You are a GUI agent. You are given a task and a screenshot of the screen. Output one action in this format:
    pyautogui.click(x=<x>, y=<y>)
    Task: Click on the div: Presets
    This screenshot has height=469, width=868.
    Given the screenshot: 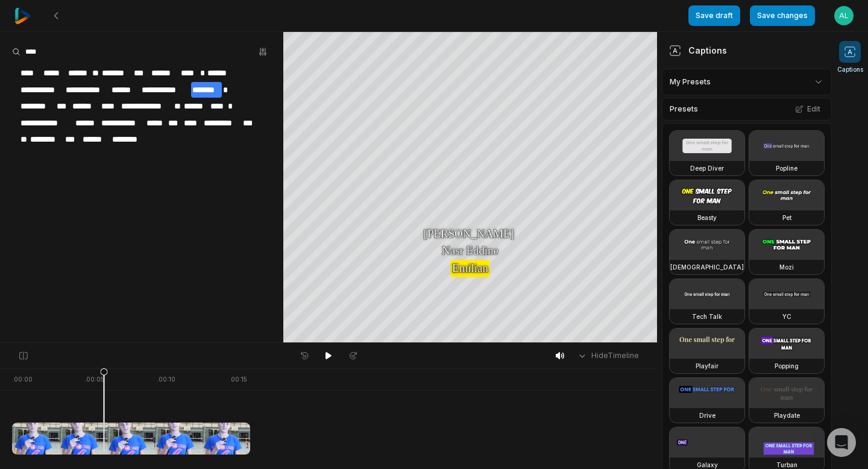 What is the action you would take?
    pyautogui.click(x=747, y=109)
    